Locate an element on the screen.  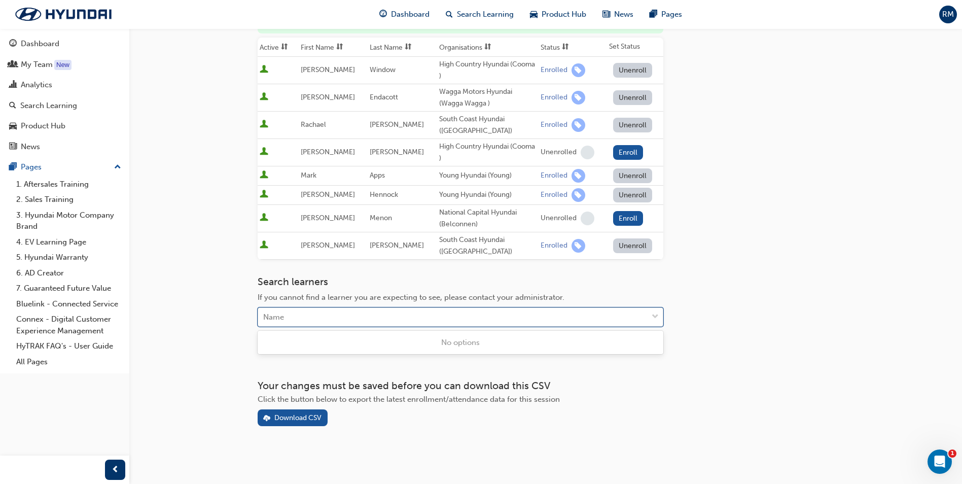
a: News is located at coordinates (64, 147).